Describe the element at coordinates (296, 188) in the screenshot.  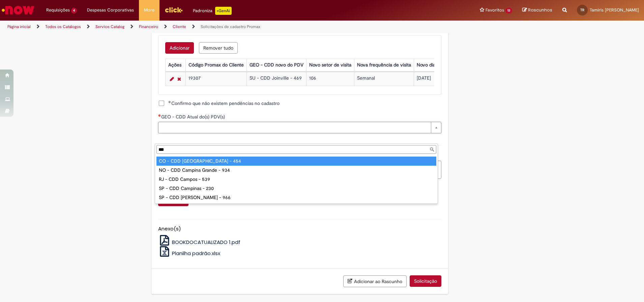
I see `div: SP - CDD Campinas - 230` at that location.